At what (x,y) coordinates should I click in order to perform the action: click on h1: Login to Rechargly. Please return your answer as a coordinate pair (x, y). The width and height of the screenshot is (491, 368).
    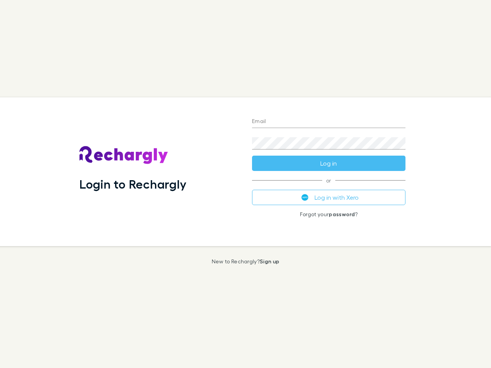
    Looking at the image, I should click on (133, 184).